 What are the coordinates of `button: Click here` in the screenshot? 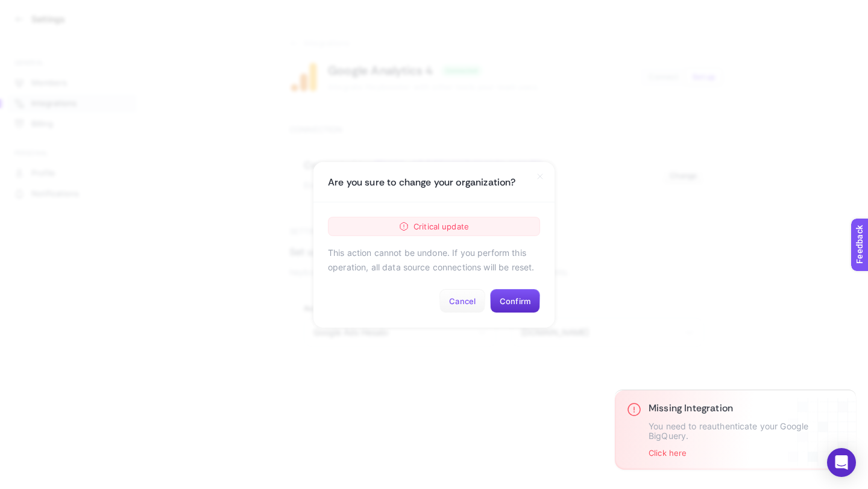 It's located at (667, 453).